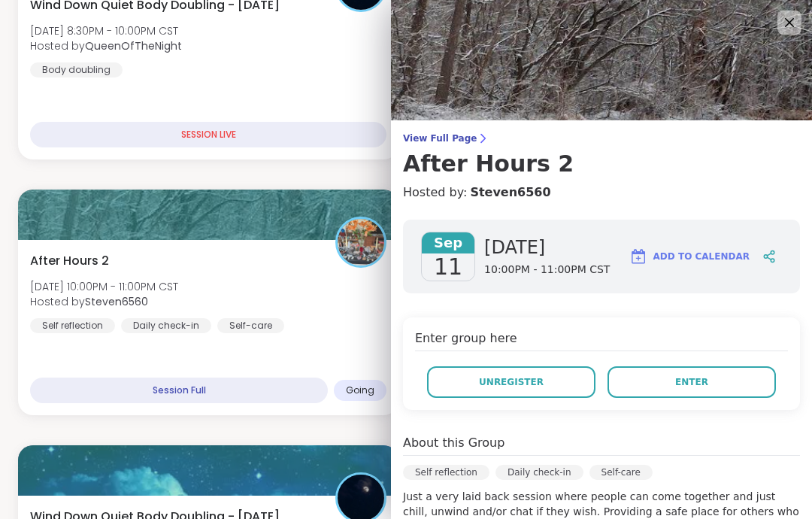 The height and width of the screenshot is (519, 812). What do you see at coordinates (638, 256) in the screenshot?
I see `img: ShareWell Logomark` at bounding box center [638, 256].